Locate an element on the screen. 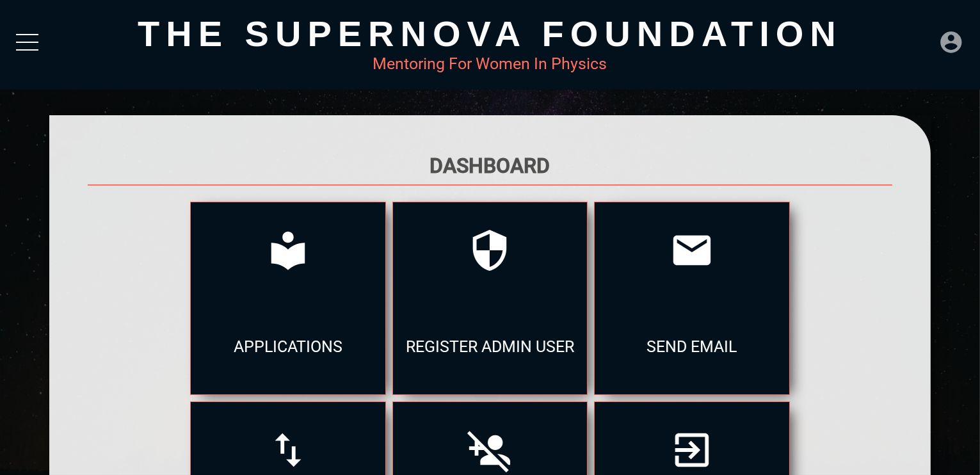 The image size is (980, 475). div: send email is located at coordinates (691, 347).